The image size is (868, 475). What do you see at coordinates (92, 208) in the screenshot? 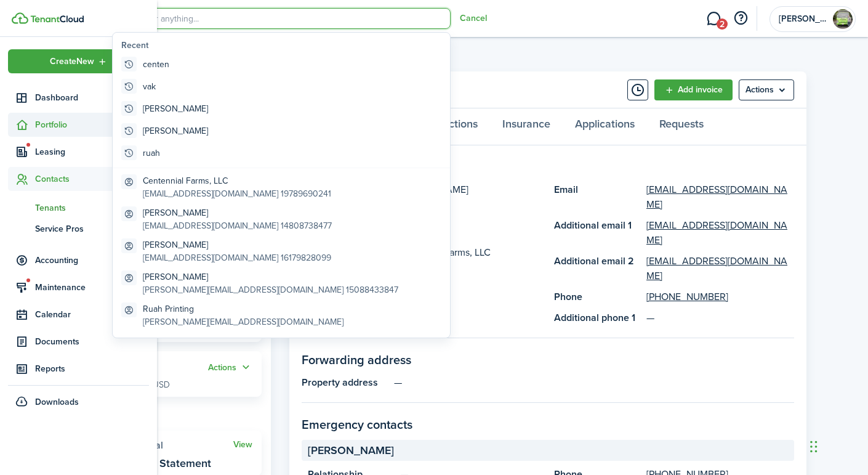
I see `span: Tenants` at bounding box center [92, 208].